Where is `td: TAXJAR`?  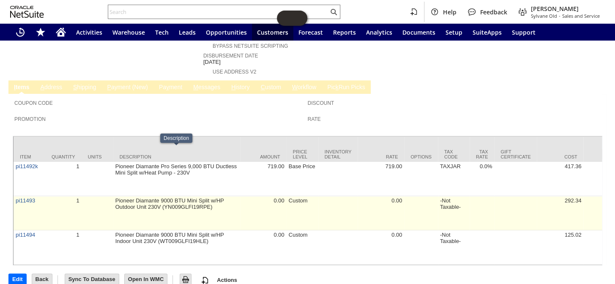
td: TAXJAR is located at coordinates (453, 179).